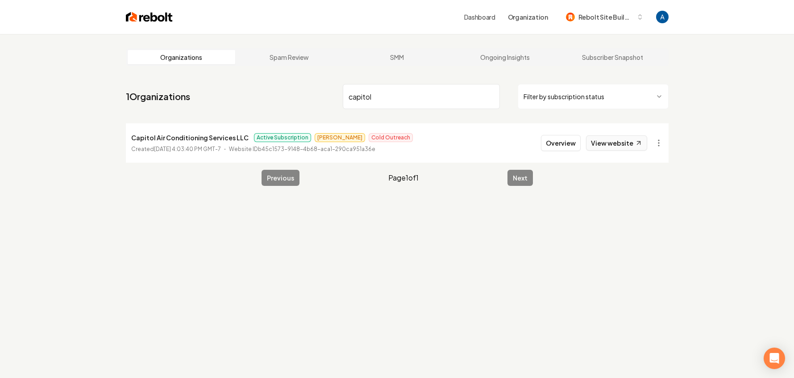  I want to click on div: Open Intercom Messenger, so click(774, 358).